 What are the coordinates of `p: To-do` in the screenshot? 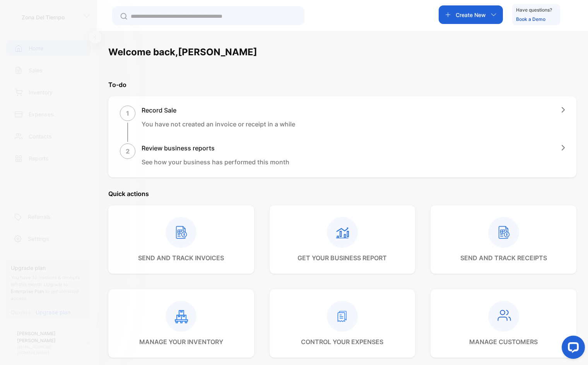 It's located at (342, 85).